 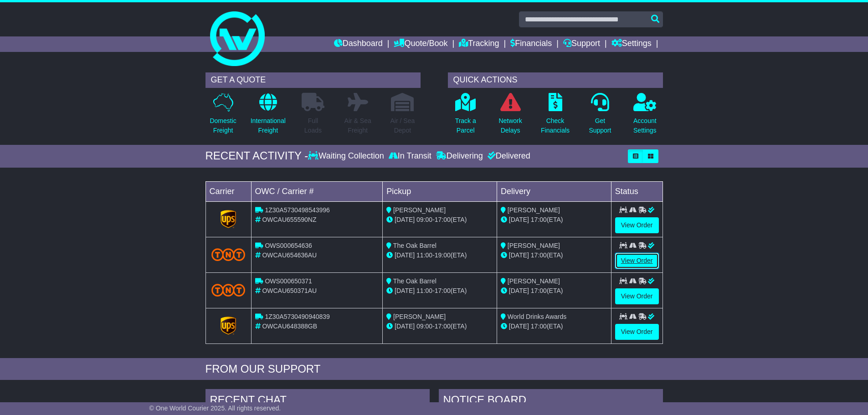 I want to click on span: 1Z30A5730498543996, so click(x=297, y=210).